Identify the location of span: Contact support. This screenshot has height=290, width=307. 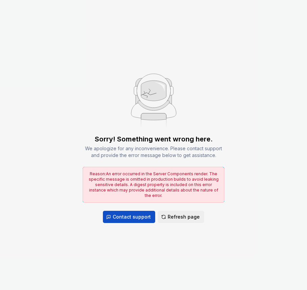
(132, 217).